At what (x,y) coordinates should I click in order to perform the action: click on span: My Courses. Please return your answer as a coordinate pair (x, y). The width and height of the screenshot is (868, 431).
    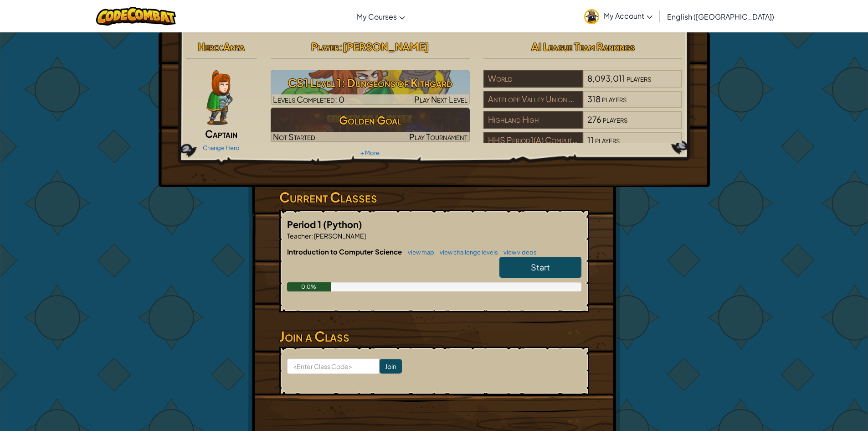
    Looking at the image, I should click on (377, 16).